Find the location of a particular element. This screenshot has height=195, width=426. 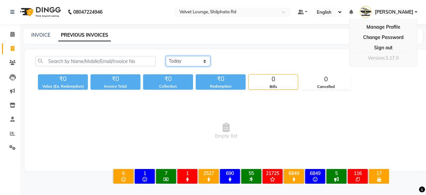

a: PREVIOUS INVOICES is located at coordinates (84, 35).